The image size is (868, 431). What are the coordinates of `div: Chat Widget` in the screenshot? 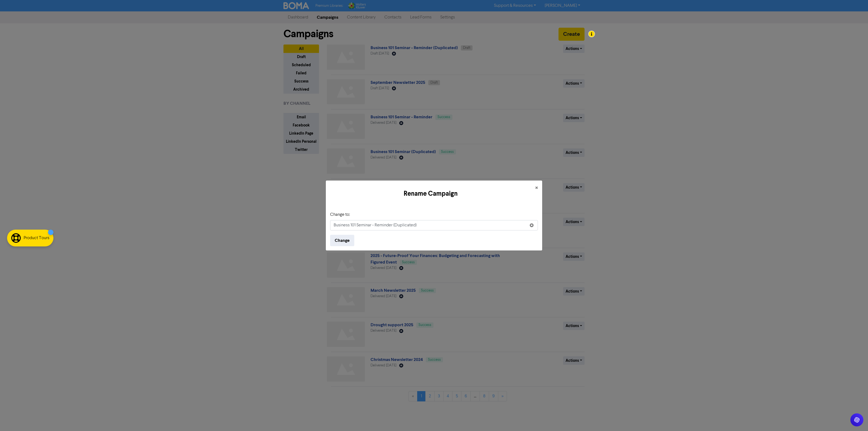 It's located at (854, 418).